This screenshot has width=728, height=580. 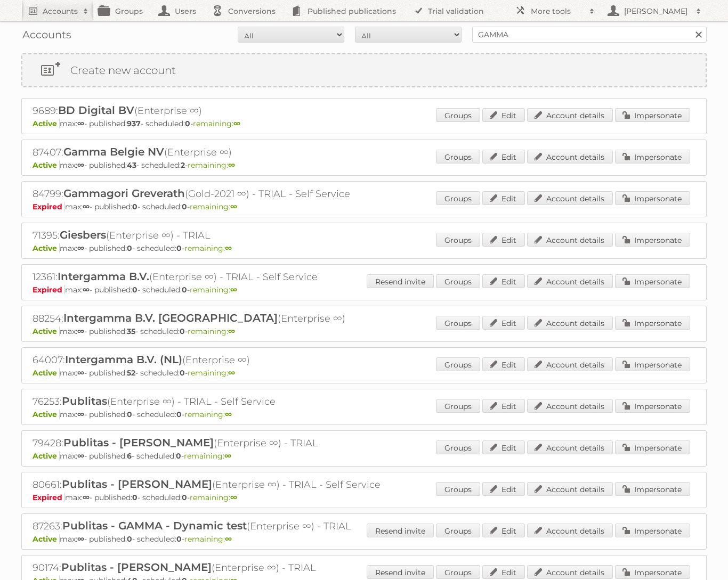 I want to click on a: Create new account, so click(x=364, y=70).